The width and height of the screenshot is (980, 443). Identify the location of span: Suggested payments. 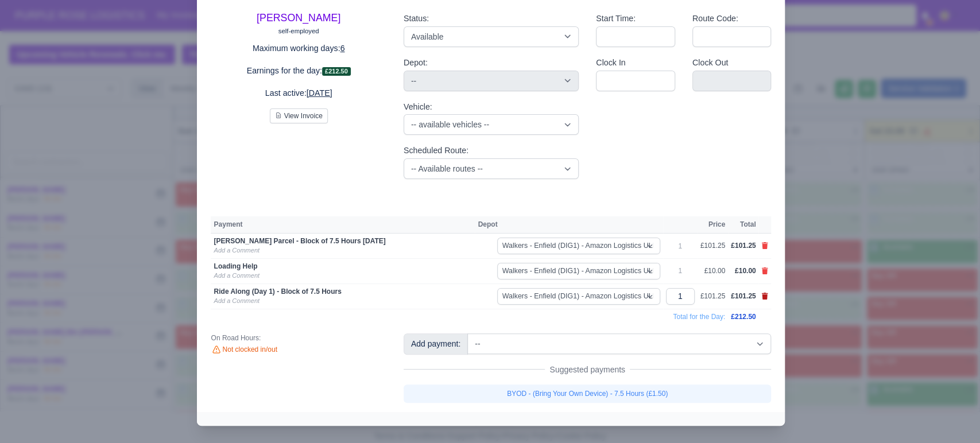
(587, 370).